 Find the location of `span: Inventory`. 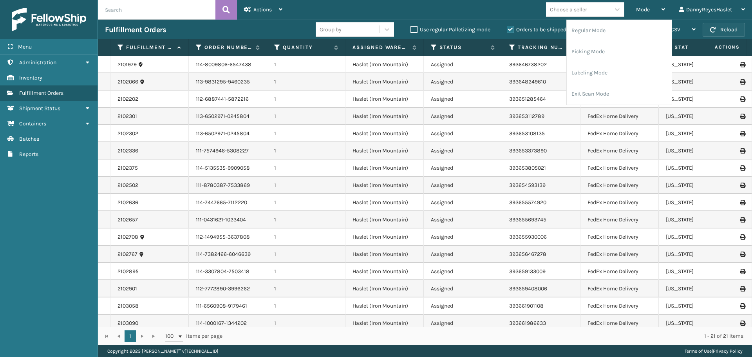

span: Inventory is located at coordinates (31, 78).